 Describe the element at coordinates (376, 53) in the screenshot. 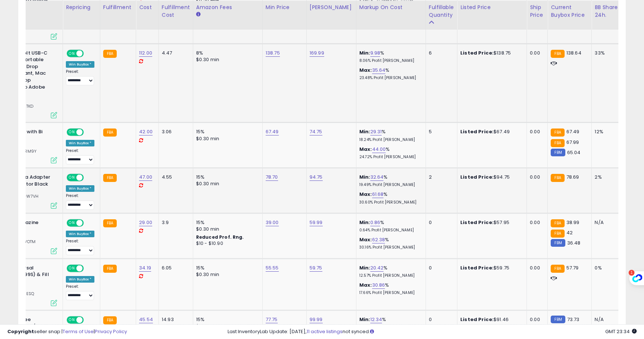

I see `a: 9.98` at that location.